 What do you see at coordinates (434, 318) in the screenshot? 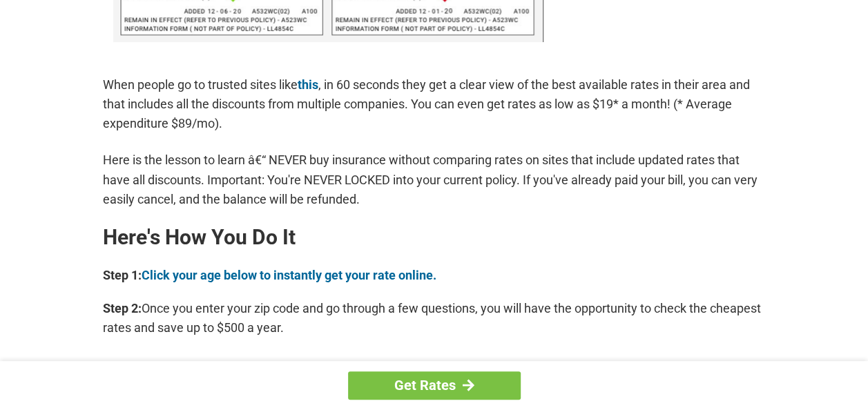
I see `p: Once you enter your zip code and go through a few questions, you will have the opportunity to che...` at bounding box center [434, 318].